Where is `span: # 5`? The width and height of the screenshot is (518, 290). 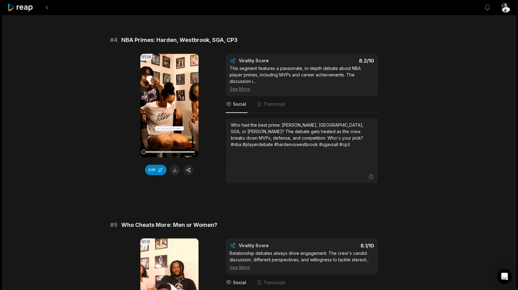
span: # 5 is located at coordinates (114, 224).